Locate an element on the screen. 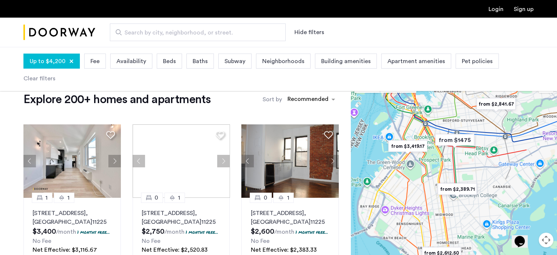 Image resolution: width=557 pixels, height=255 pixels. img: logo is located at coordinates (59, 32).